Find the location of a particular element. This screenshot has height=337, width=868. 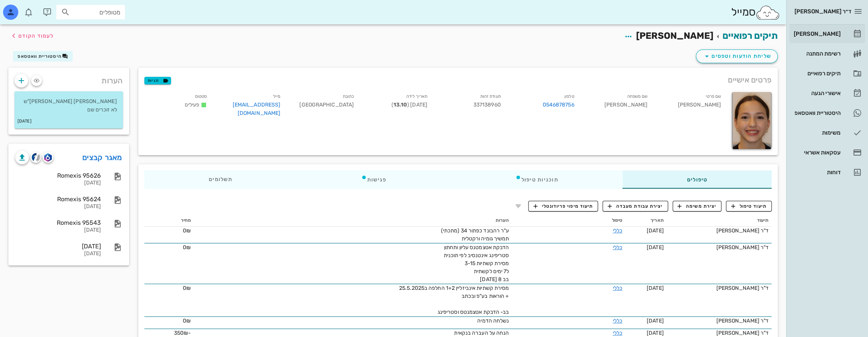

th: הערות is located at coordinates (353, 221).